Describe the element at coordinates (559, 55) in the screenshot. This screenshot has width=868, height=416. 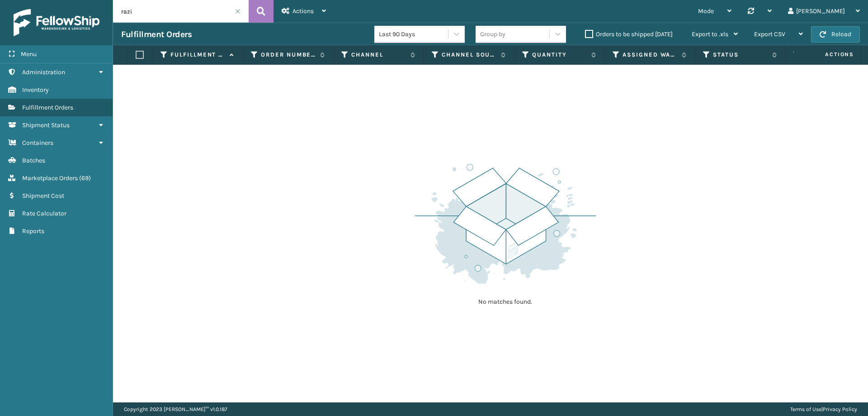
I see `label: Quantity` at that location.